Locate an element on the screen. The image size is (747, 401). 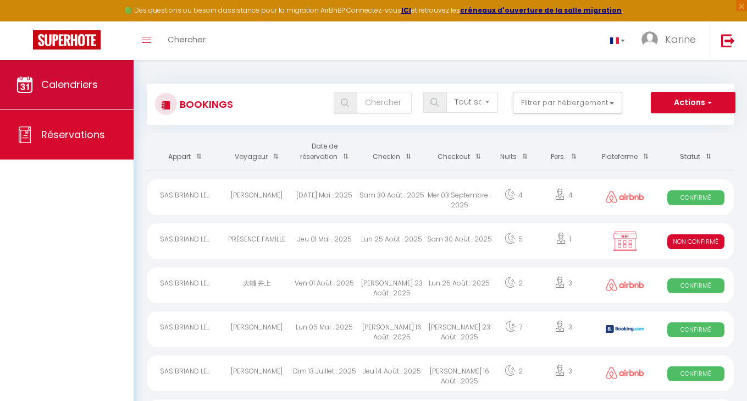
a: ... Karine is located at coordinates (671, 41).